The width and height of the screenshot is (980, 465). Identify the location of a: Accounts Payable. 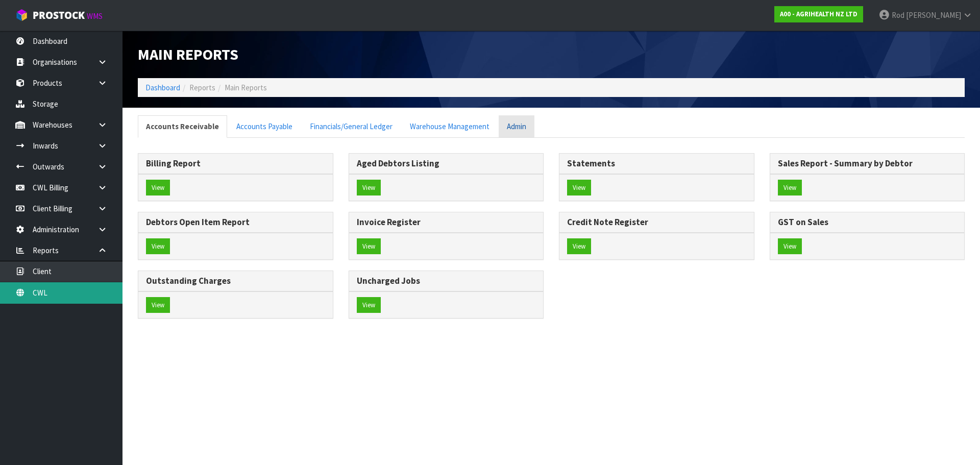
(265, 126).